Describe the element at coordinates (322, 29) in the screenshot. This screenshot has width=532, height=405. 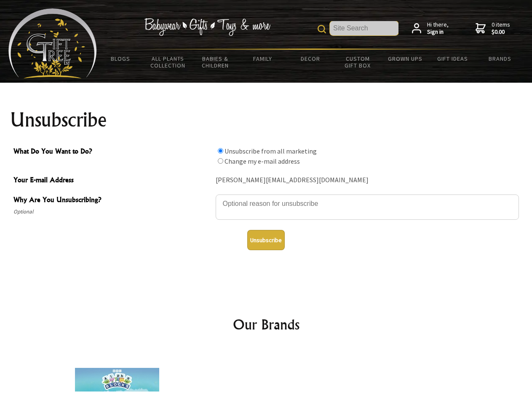
I see `img: product search` at that location.